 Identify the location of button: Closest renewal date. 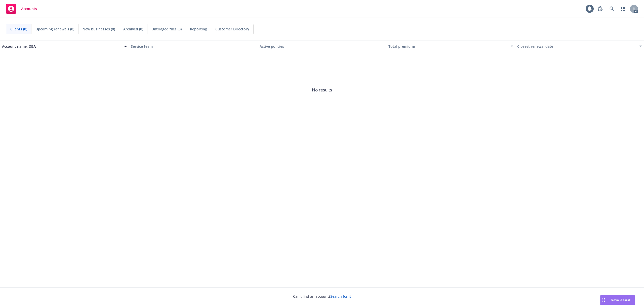
(579, 46).